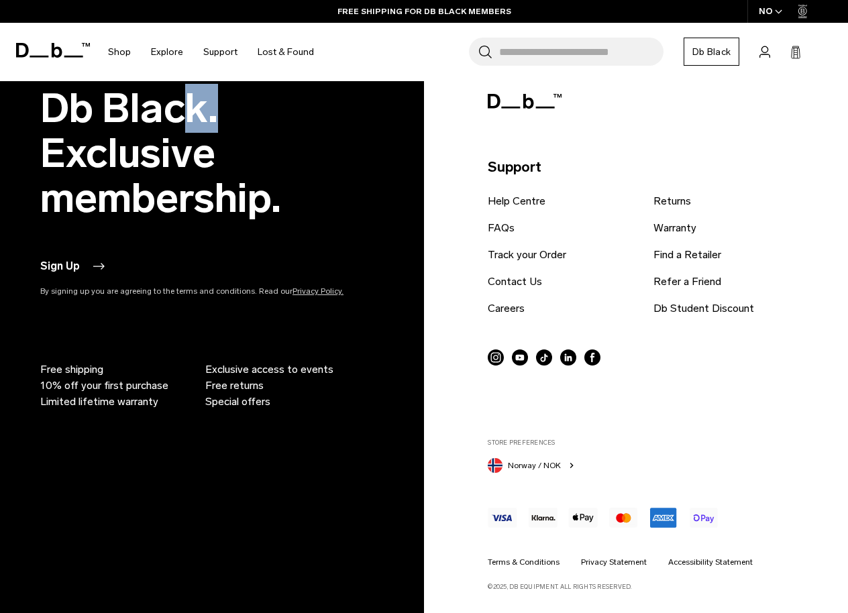  I want to click on p: ©2025, Db Equipment. All rights reserved., so click(648, 584).